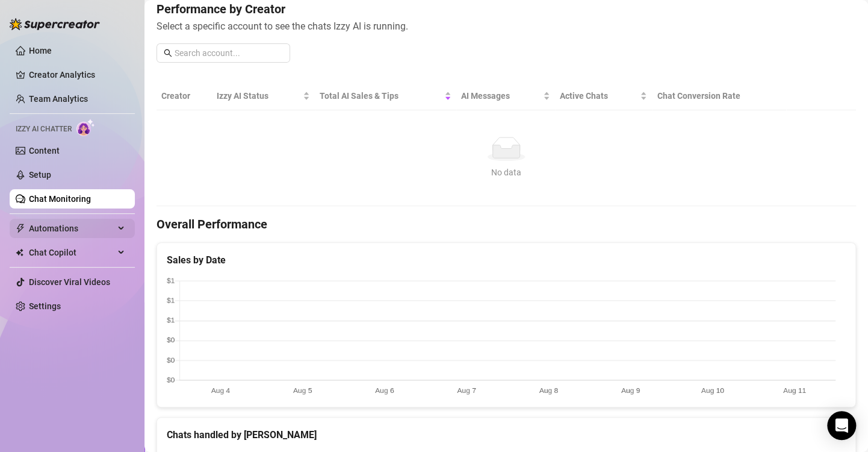  What do you see at coordinates (168, 53) in the screenshot?
I see `span: search` at bounding box center [168, 53].